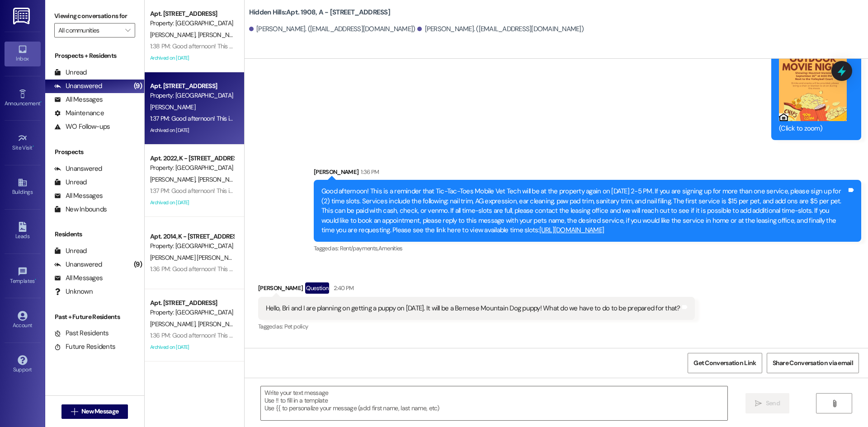 Image resolution: width=868 pixels, height=427 pixels. Describe the element at coordinates (95, 16) in the screenshot. I see `label: Viewing conversations for` at that location.